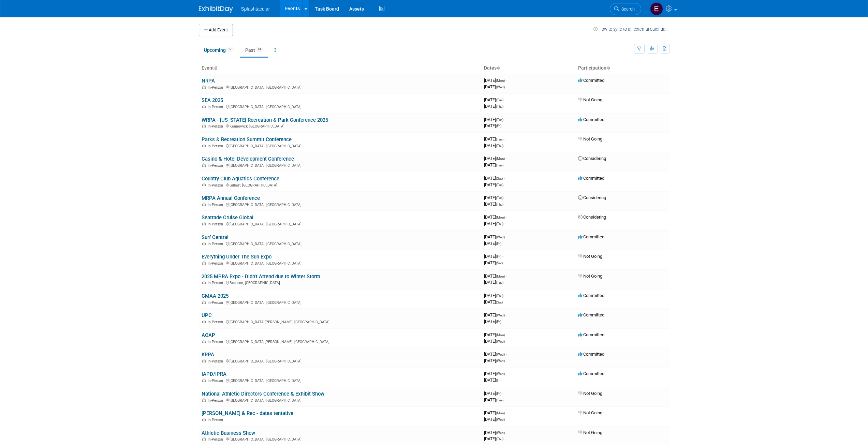 This screenshot has width=868, height=445. Describe the element at coordinates (207, 315) in the screenshot. I see `a: UPC` at that location.